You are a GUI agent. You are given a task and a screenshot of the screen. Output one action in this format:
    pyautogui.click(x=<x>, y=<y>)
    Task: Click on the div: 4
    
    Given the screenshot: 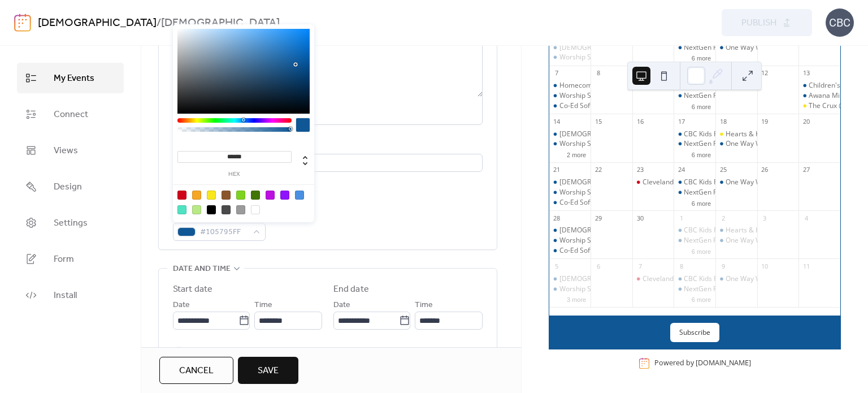 What is the action you would take?
    pyautogui.click(x=806, y=217)
    